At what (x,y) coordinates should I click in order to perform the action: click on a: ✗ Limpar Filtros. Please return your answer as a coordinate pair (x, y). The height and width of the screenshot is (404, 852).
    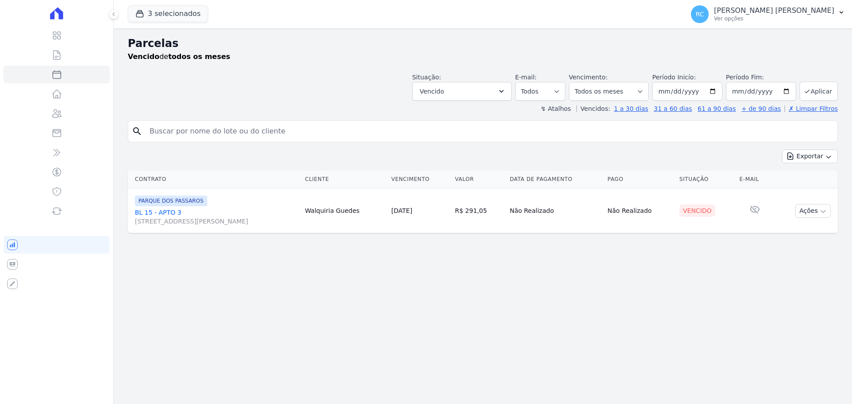
    Looking at the image, I should click on (811, 109).